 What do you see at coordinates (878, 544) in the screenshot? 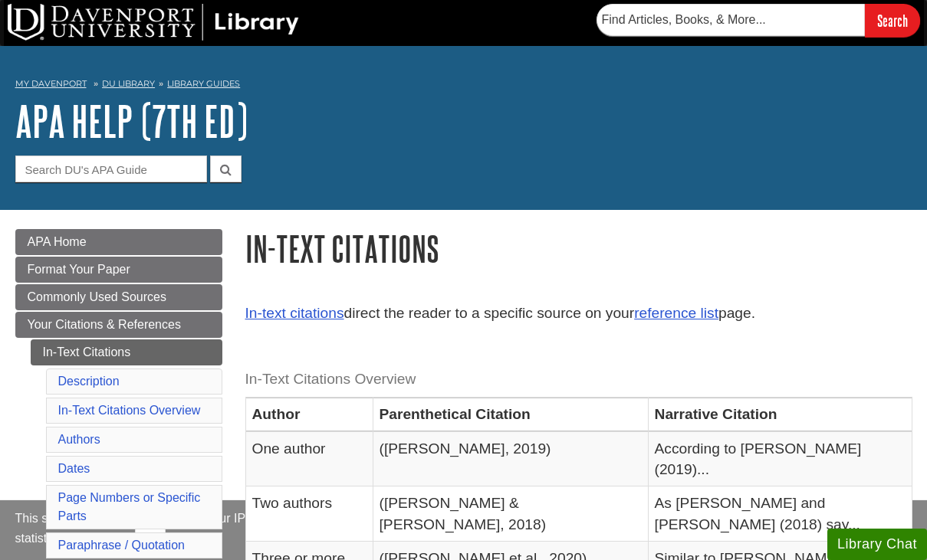
I see `button: Library Chat` at bounding box center [878, 544].